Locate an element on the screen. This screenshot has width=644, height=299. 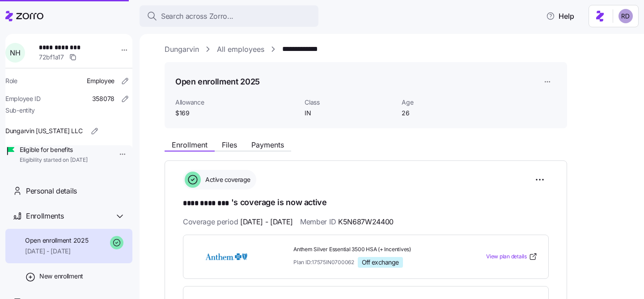
button: Help is located at coordinates (560, 16).